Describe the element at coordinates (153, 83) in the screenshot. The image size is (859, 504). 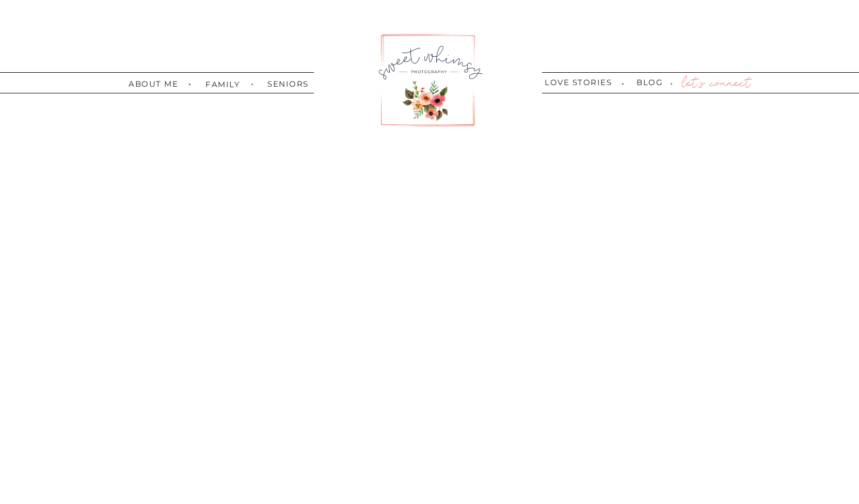
I see `a: about me` at that location.